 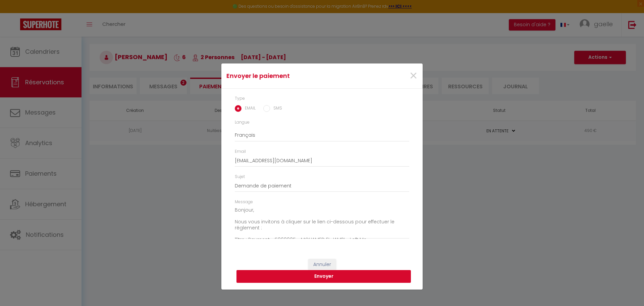 I want to click on label: Type, so click(x=240, y=98).